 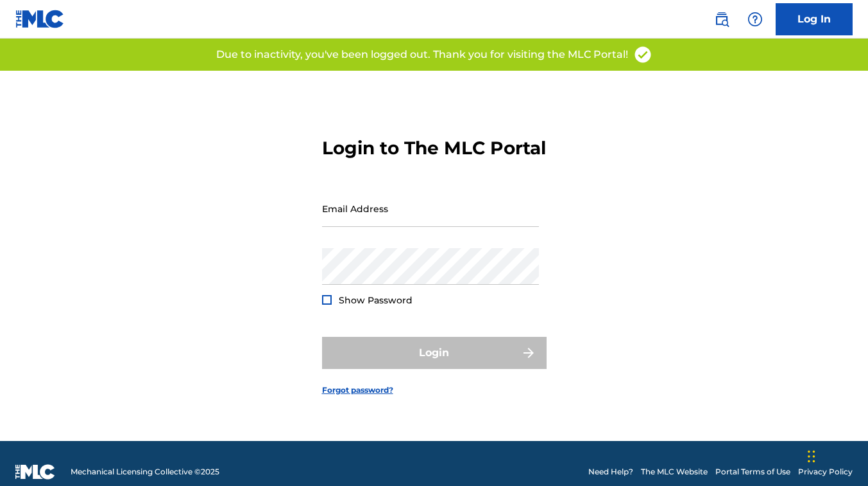 What do you see at coordinates (423, 55) in the screenshot?
I see `p: Due to inactivity, you've been logged out. Thank you for visiting the MLC Portal!` at bounding box center [423, 55].